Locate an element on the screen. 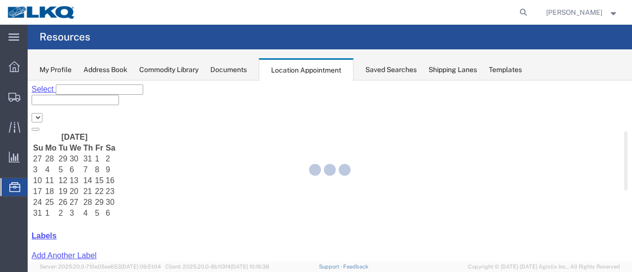 The image size is (632, 272). div: Saved Searches is located at coordinates (391, 70).